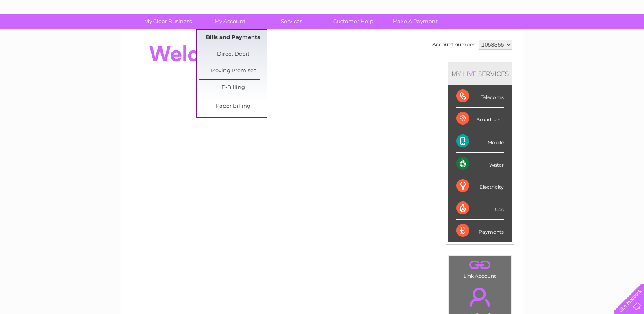 This screenshot has height=314, width=644. I want to click on div: Mobile, so click(480, 141).